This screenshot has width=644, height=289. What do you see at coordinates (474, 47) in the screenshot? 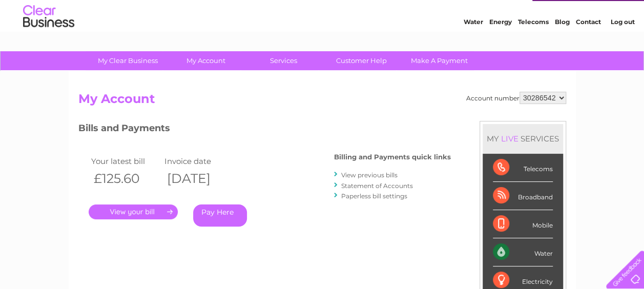
I see `a: Water` at bounding box center [474, 47].